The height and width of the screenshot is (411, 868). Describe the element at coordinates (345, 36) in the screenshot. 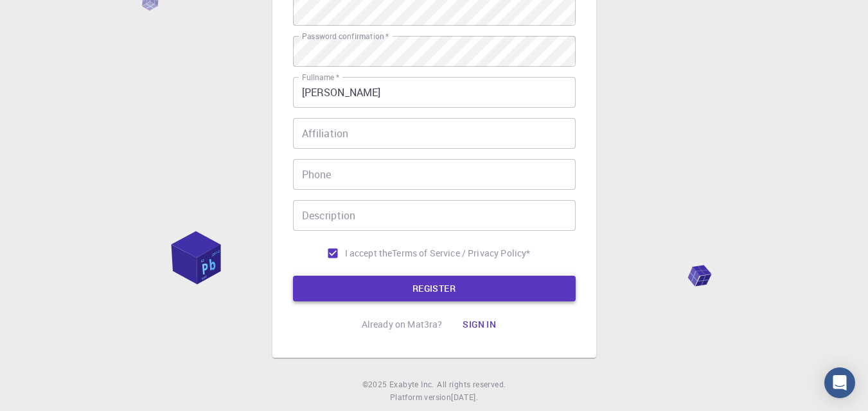

I see `label: Password confirmation` at that location.